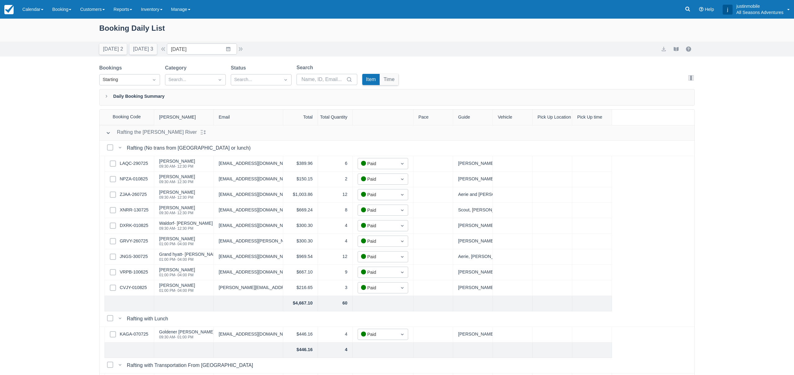 This screenshot has width=794, height=375. What do you see at coordinates (371, 79) in the screenshot?
I see `button: Item` at bounding box center [371, 79].